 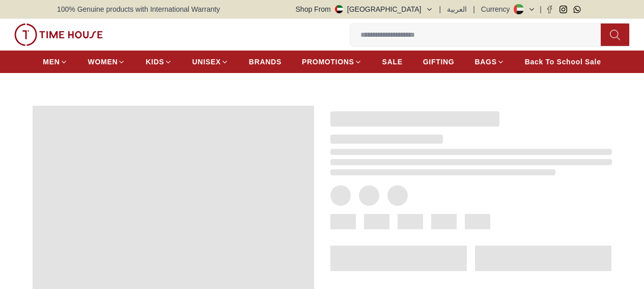 I want to click on span: KIDS, so click(x=155, y=62).